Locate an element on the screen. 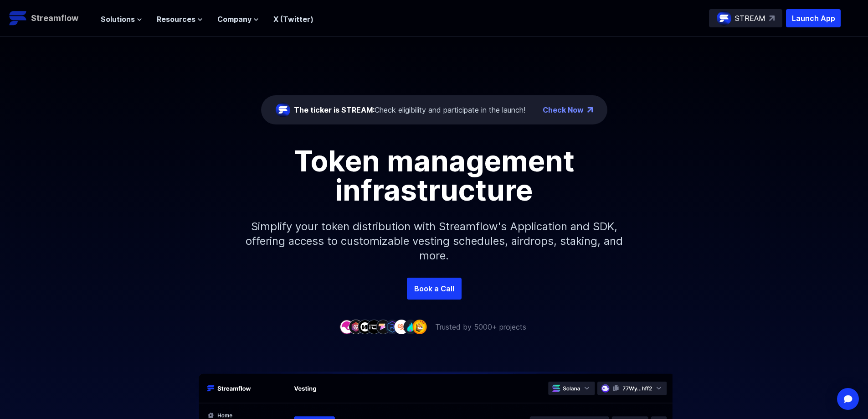 The width and height of the screenshot is (868, 419). img: company-6 is located at coordinates (392, 326).